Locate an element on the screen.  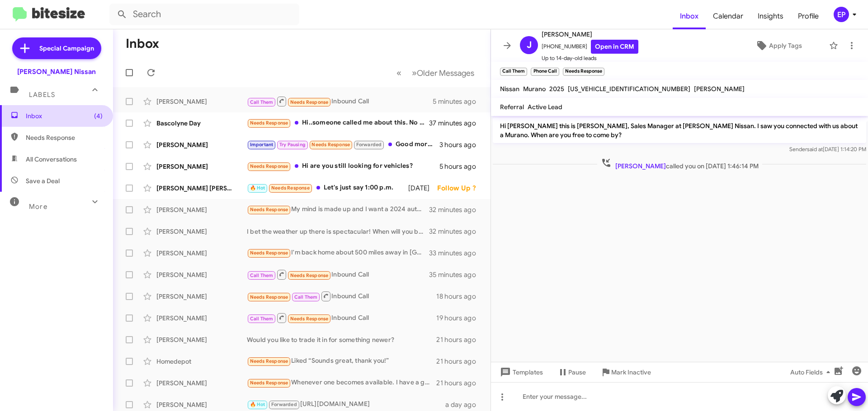
h1: Inbox is located at coordinates (143, 44).